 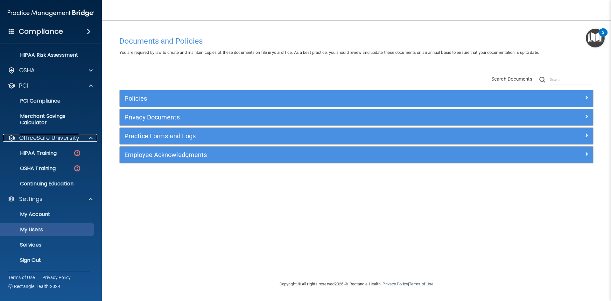 What do you see at coordinates (47, 229) in the screenshot?
I see `p: My Users` at bounding box center [47, 229].